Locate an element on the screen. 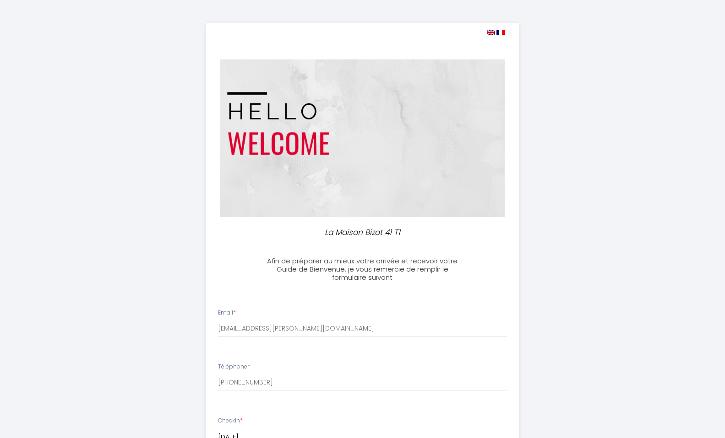 Image resolution: width=725 pixels, height=438 pixels. label: Checkin is located at coordinates (230, 421).